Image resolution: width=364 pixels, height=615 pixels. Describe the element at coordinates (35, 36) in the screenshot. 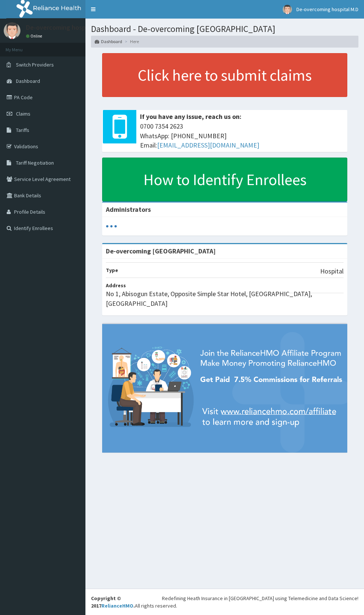

I see `a: Online` at that location.